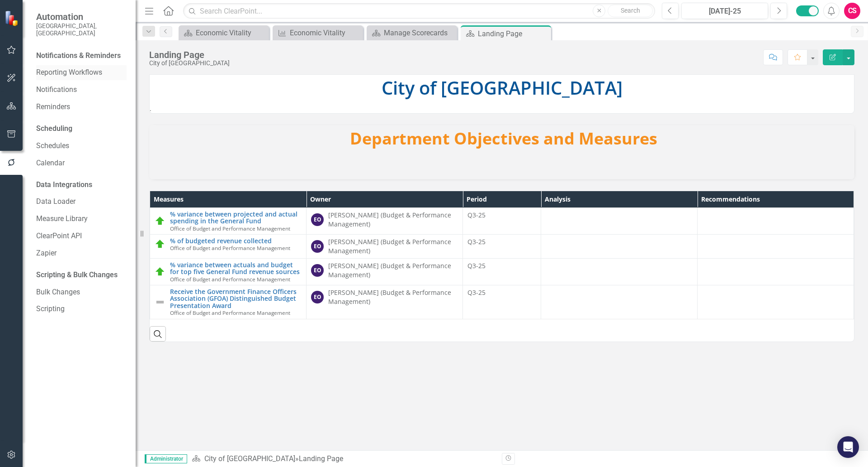 The image size is (868, 467). I want to click on img: ClearPoint Strategy, so click(12, 18).